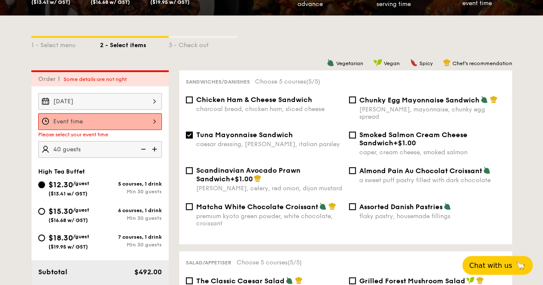  Describe the element at coordinates (254, 100) in the screenshot. I see `span: Chicken Ham & Cheese Sandwich` at that location.